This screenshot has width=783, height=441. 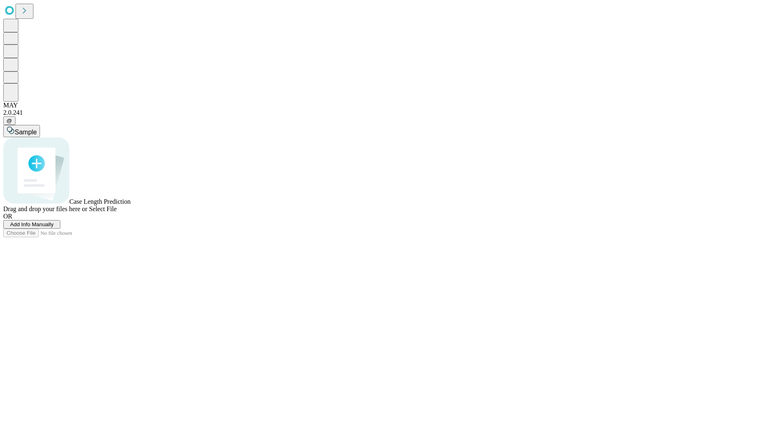 What do you see at coordinates (392, 113) in the screenshot?
I see `div: 2.0.241` at bounding box center [392, 113].